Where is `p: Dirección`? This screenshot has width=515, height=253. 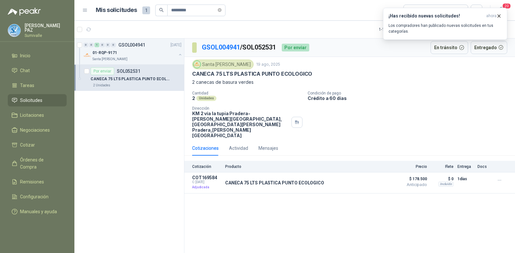 p: Dirección is located at coordinates (240, 108).